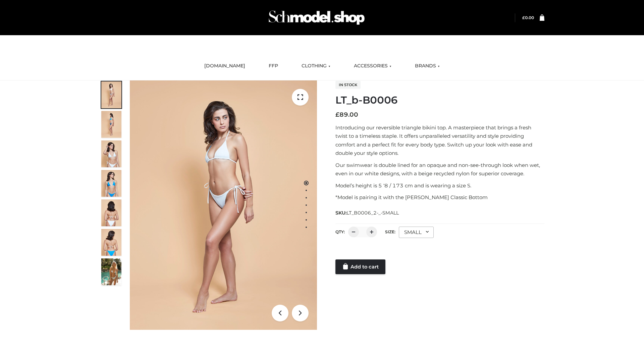 The width and height of the screenshot is (644, 362). Describe the element at coordinates (111, 183) in the screenshot. I see `img: ArielClassicBikiniTop_CloudNine_AzureSky_OW114ECO_4-scaled.jpg` at that location.